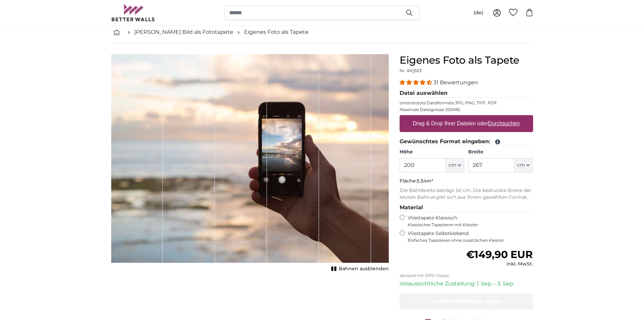 This screenshot has height=320, width=644. What do you see at coordinates (467, 93) in the screenshot?
I see `legend: Datei auswählen` at bounding box center [467, 93].